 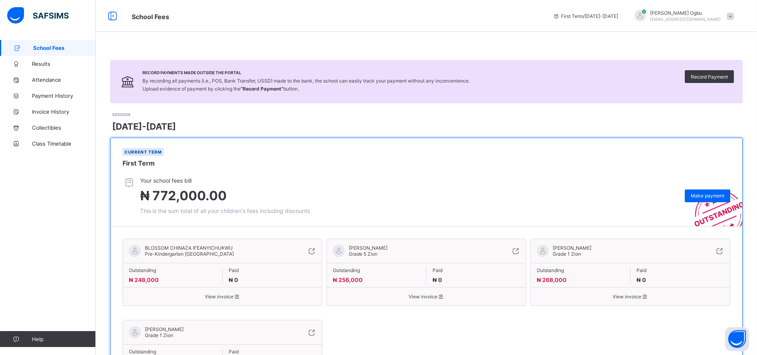 What do you see at coordinates (709, 77) in the screenshot?
I see `span: Record Payment` at bounding box center [709, 77].